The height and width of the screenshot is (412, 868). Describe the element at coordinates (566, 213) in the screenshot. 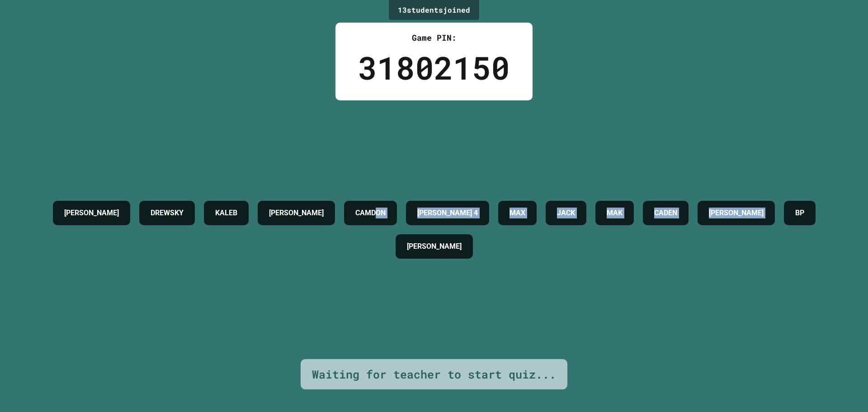

I see `h4: JACK` at that location.